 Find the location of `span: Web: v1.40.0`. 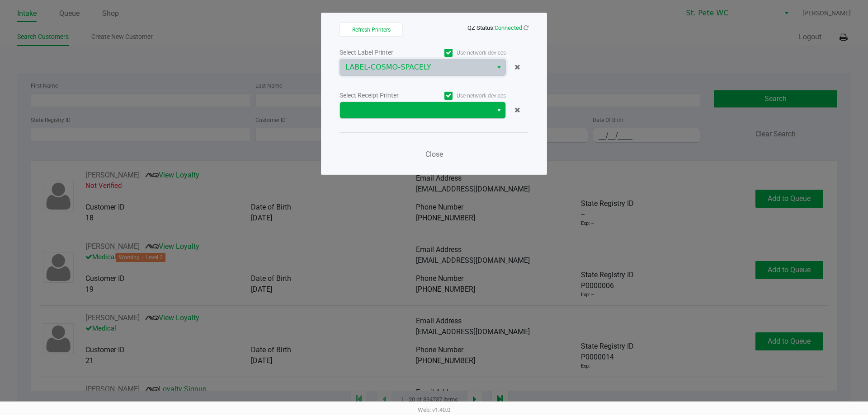

span: Web: v1.40.0 is located at coordinates (434, 410).